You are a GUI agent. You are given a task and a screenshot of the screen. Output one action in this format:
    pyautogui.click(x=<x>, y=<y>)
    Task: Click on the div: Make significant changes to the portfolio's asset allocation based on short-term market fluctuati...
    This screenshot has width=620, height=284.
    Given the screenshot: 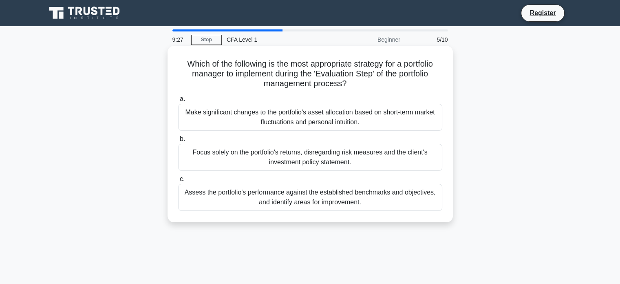 What is the action you would take?
    pyautogui.click(x=310, y=117)
    